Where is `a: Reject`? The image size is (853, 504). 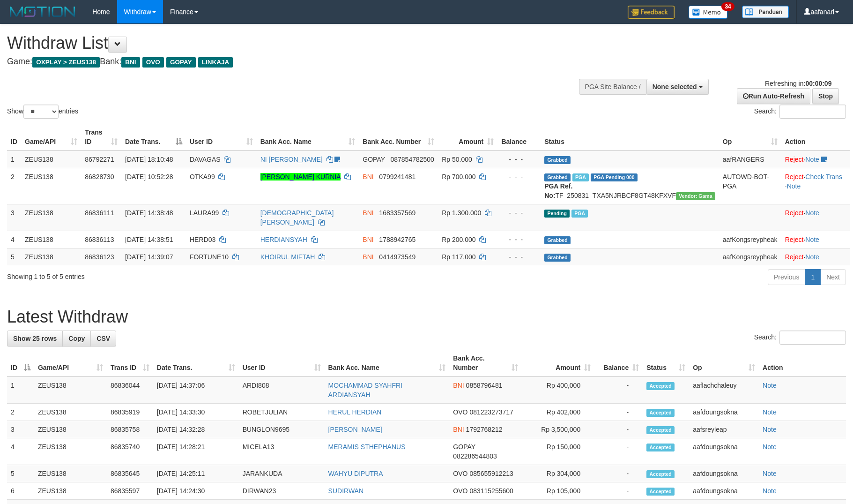 a: Reject is located at coordinates (795, 159).